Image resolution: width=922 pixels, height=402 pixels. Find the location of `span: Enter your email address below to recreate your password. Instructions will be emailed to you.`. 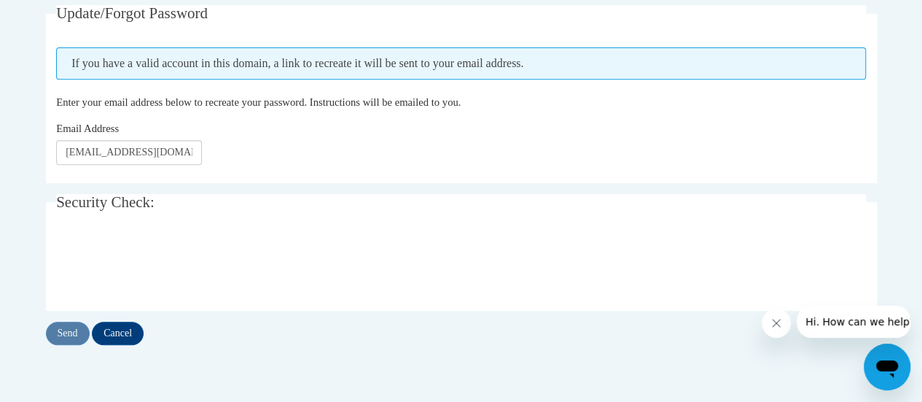

span: Enter your email address below to recreate your password. Instructions will be emailed to you. is located at coordinates (258, 102).